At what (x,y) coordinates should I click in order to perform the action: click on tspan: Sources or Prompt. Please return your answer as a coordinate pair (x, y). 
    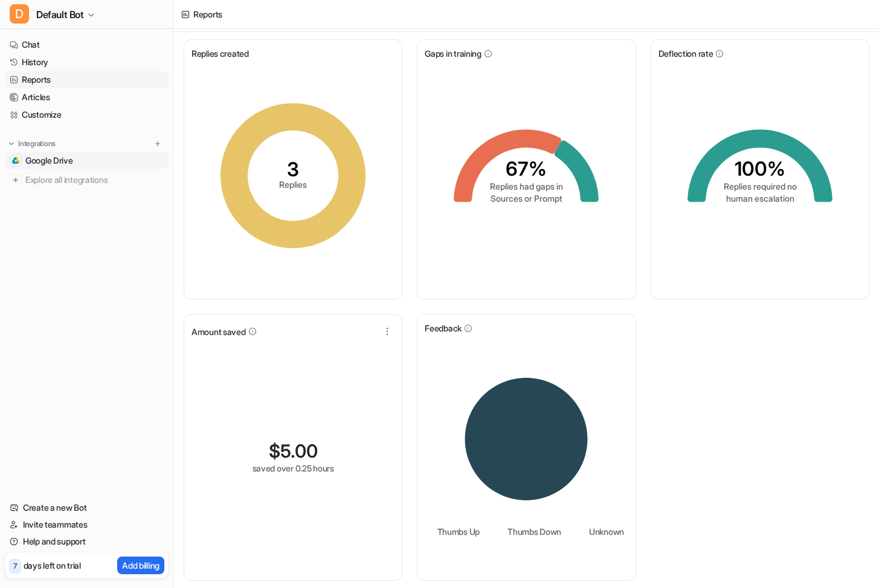
    Looking at the image, I should click on (526, 198).